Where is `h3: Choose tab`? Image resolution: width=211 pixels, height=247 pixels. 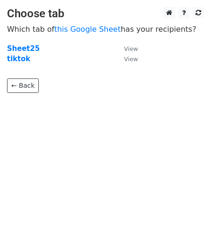
h3: Choose tab is located at coordinates (105, 14).